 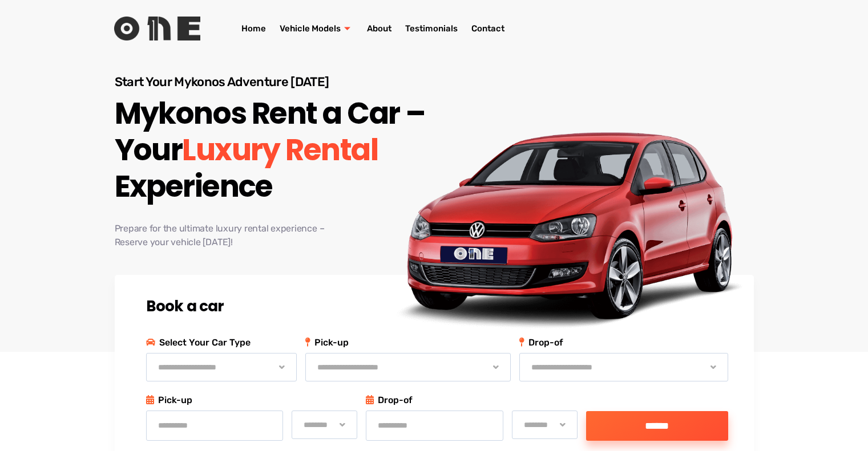 I want to click on p: Drop-of, so click(x=471, y=401).